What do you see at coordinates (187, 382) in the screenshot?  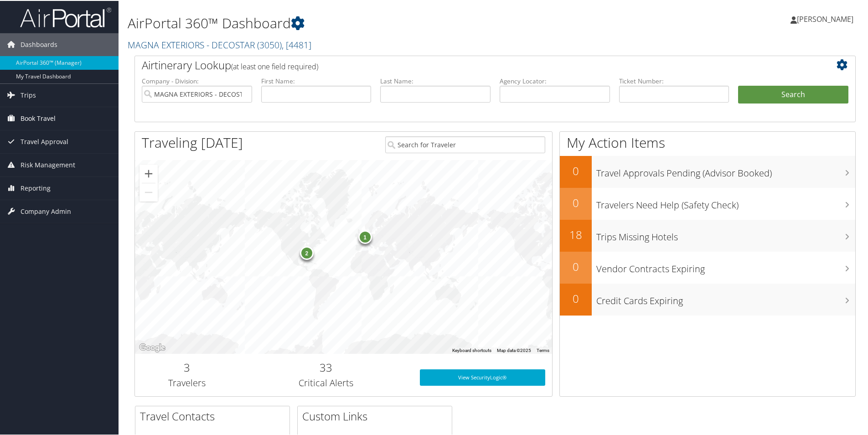 I see `h3: Travelers` at bounding box center [187, 382].